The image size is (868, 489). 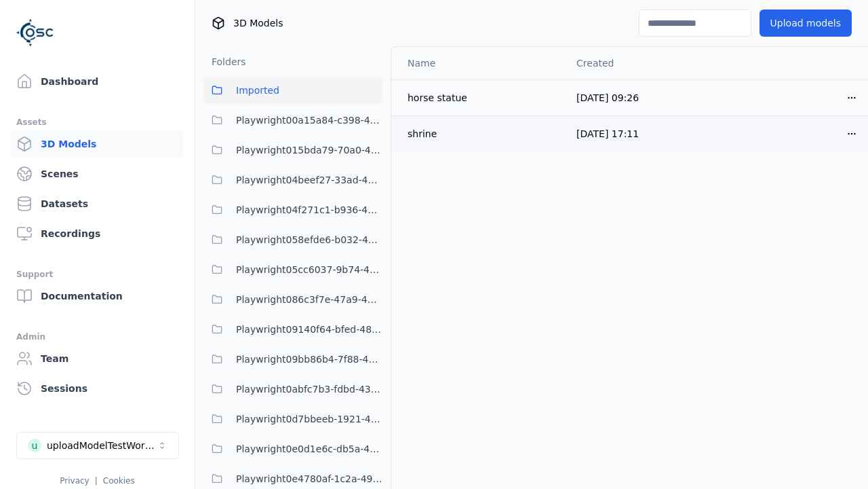 I want to click on a: Recordings, so click(x=97, y=233).